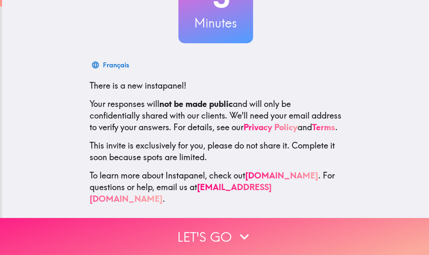 Image resolution: width=429 pixels, height=255 pixels. Describe the element at coordinates (216, 151) in the screenshot. I see `p: This invite is exclusively for you, please do not share it. Complete it soon because spots are li...` at that location.